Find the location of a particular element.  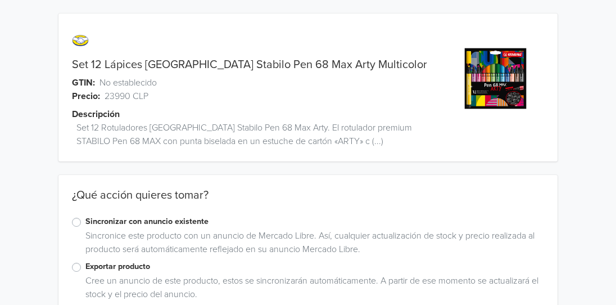

span: 23990 CLP is located at coordinates (126, 96).